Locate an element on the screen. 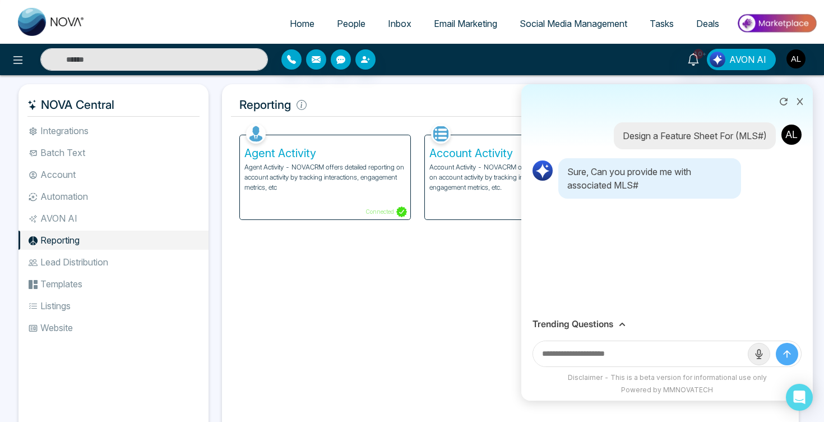  a: Deals is located at coordinates (708, 24).